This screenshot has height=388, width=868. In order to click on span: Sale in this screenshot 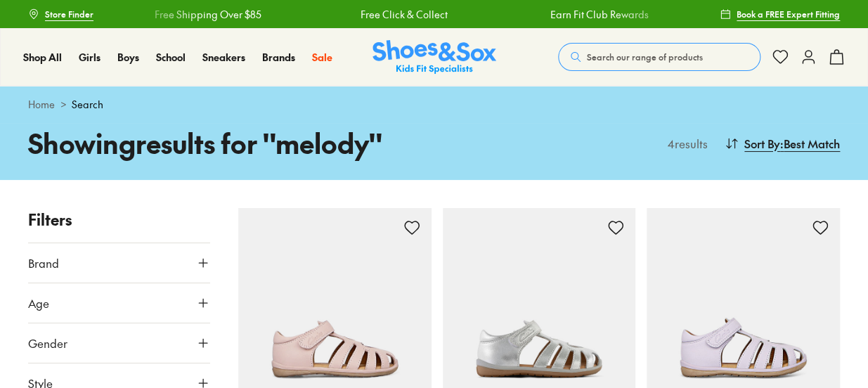, I will do `click(322, 57)`.